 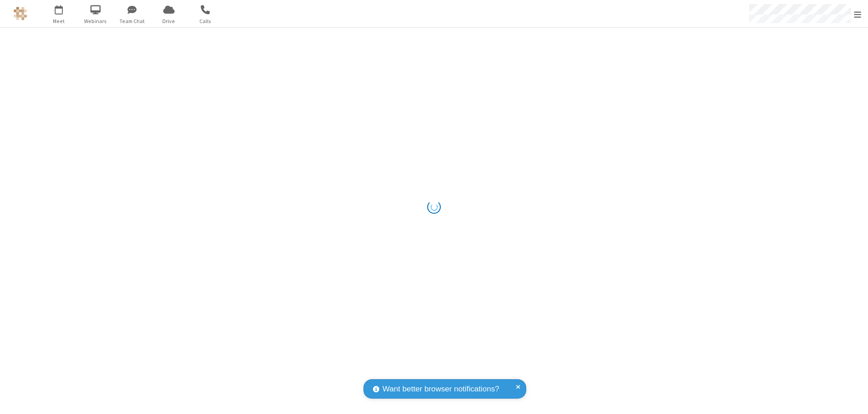 What do you see at coordinates (20, 14) in the screenshot?
I see `img: QA Selenium DO NOT DELETE OR CHANGE` at bounding box center [20, 14].